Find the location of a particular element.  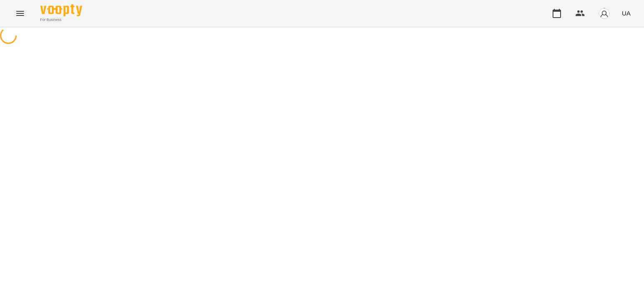

button: Menu is located at coordinates (20, 13).